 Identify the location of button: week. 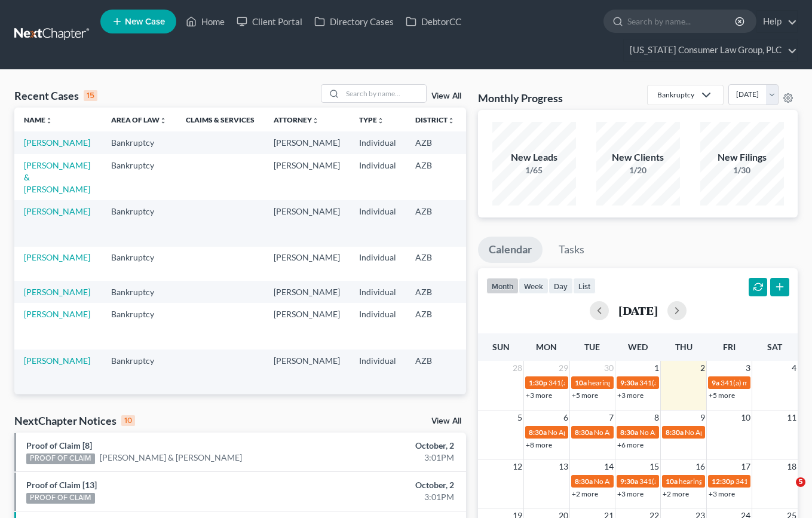
(534, 285).